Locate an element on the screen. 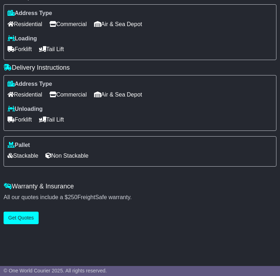  div: All our quotes include a $ FreightSafe warranty. is located at coordinates (140, 197).